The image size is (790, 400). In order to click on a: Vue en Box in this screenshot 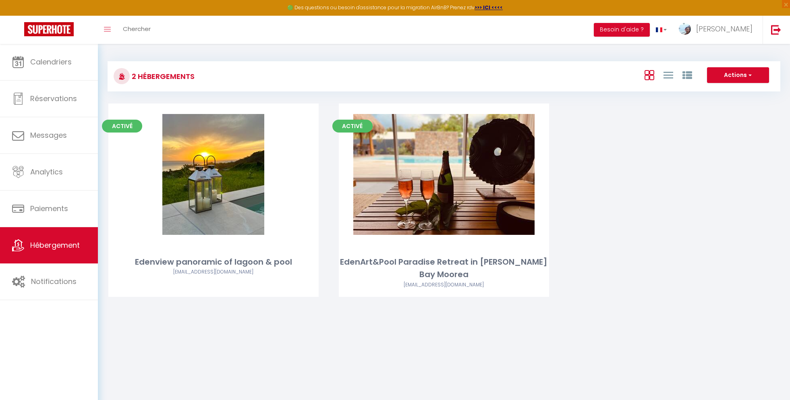, I will do `click(650, 75)`.